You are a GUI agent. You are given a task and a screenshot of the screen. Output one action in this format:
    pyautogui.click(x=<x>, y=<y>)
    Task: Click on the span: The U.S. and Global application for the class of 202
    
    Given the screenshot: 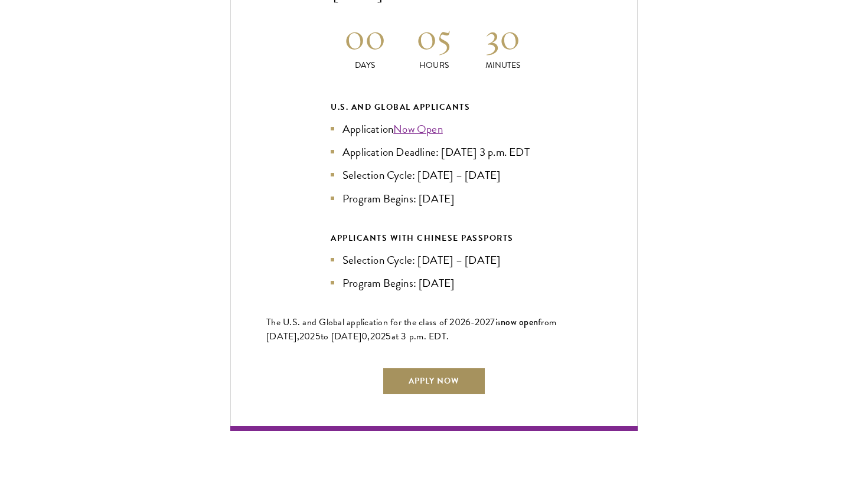 What is the action you would take?
    pyautogui.click(x=365, y=322)
    